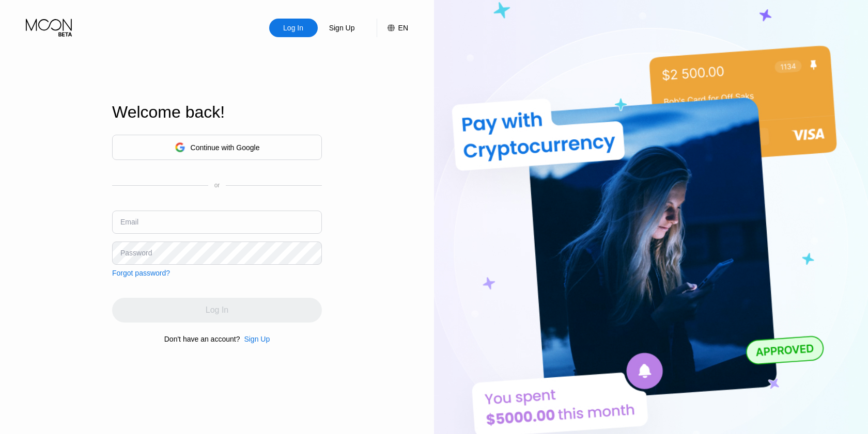 This screenshot has width=868, height=434. Describe the element at coordinates (141, 273) in the screenshot. I see `div: Forgot password?` at that location.